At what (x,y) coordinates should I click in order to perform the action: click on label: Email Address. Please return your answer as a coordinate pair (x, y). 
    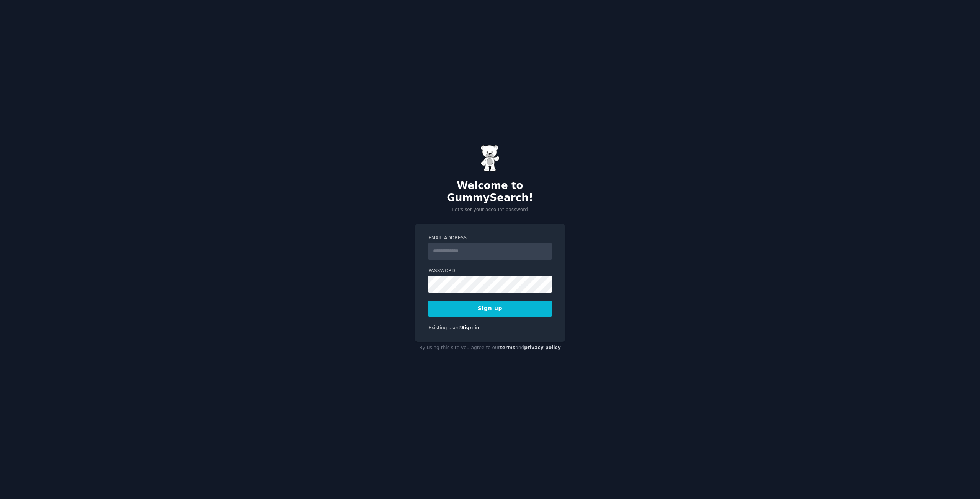
    Looking at the image, I should click on (490, 238).